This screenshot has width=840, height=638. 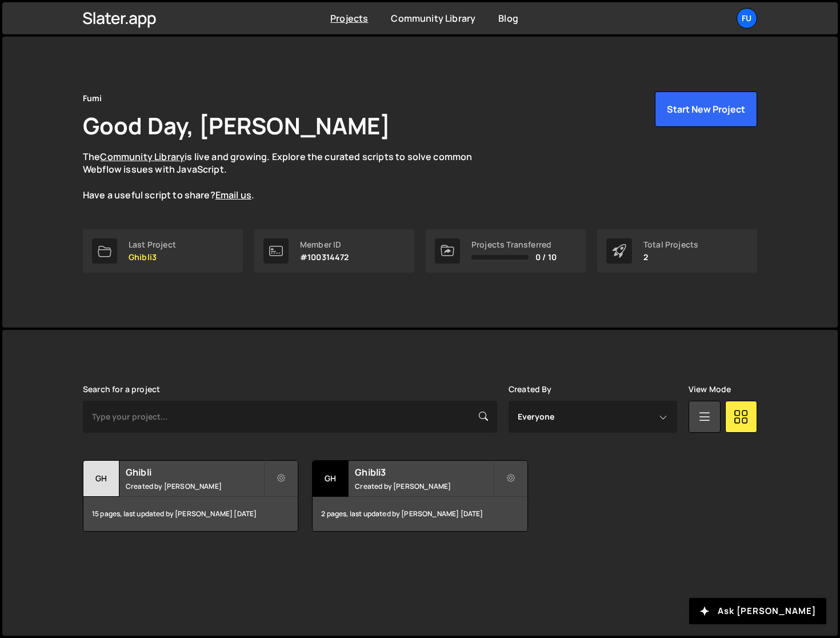 I want to click on label: Search for a project, so click(x=121, y=389).